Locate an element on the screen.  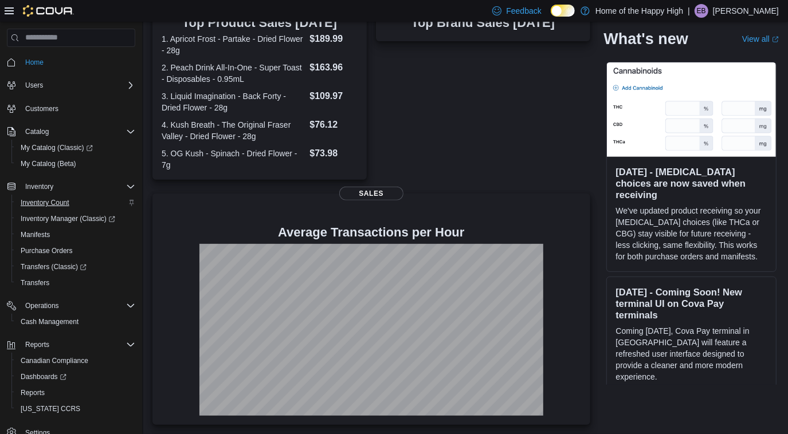
dt: 5. OG Kush - Spinach - Dried Flower - 7g is located at coordinates (233, 159).